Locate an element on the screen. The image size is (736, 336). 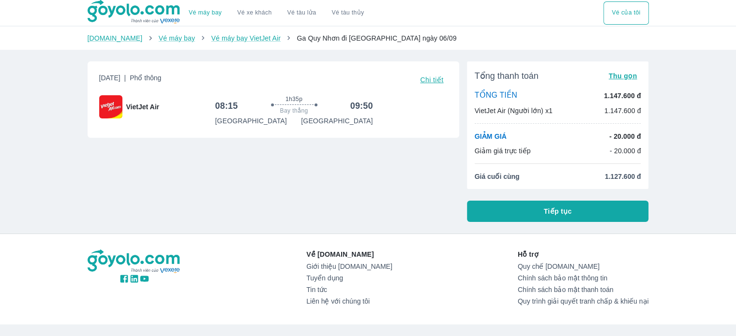
button: Thu gọn is located at coordinates (623, 76).